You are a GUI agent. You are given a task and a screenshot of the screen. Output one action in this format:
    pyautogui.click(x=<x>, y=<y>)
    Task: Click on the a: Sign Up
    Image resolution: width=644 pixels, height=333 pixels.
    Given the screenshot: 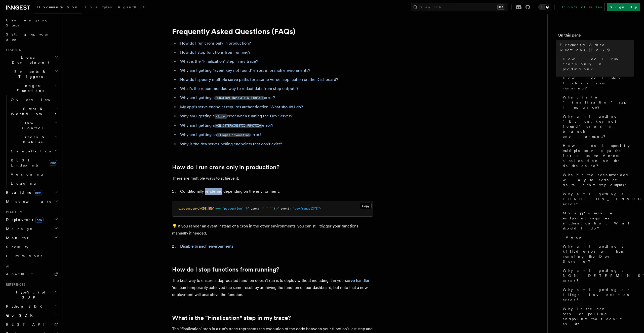 What is the action you would take?
    pyautogui.click(x=624, y=7)
    